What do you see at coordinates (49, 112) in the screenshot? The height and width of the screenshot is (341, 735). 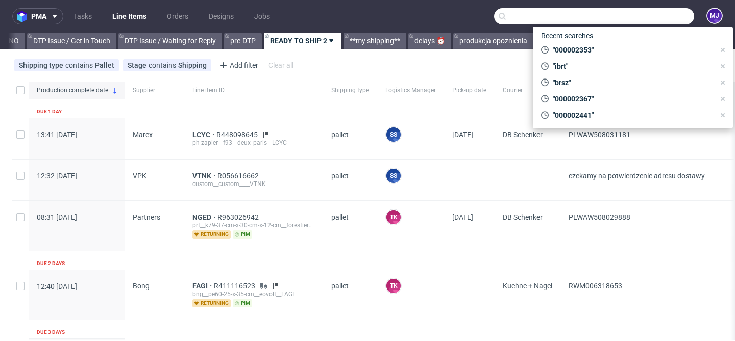 I see `div: Due 1 day` at bounding box center [49, 112].